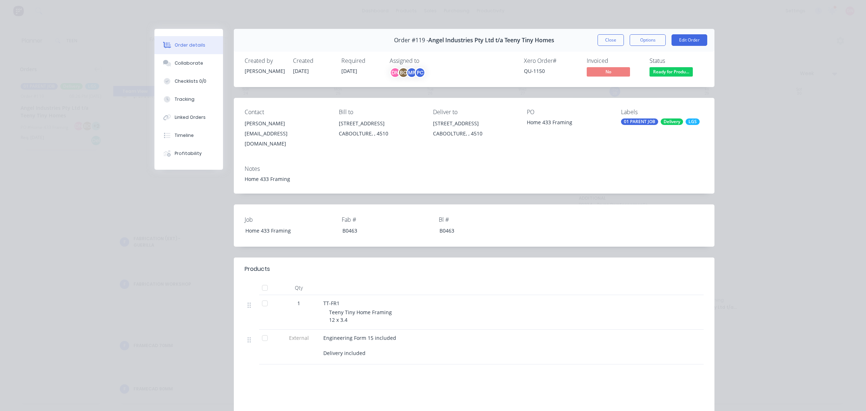 The height and width of the screenshot is (411, 866). Describe the element at coordinates (189, 45) in the screenshot. I see `button: Order details` at that location.